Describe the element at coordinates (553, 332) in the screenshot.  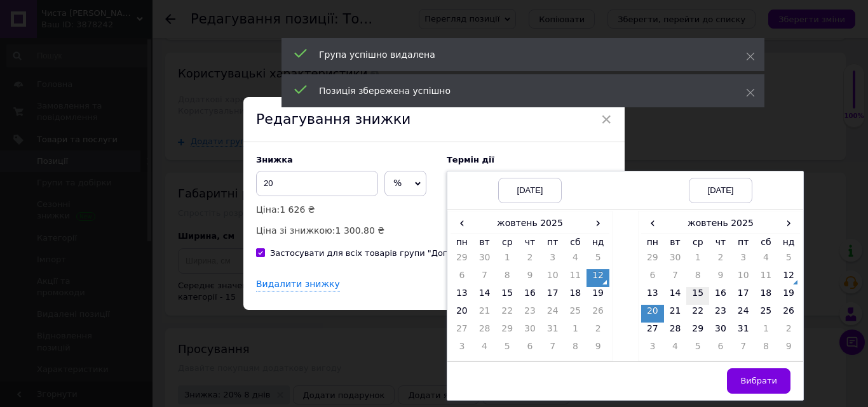
I see `td: 31` at that location.